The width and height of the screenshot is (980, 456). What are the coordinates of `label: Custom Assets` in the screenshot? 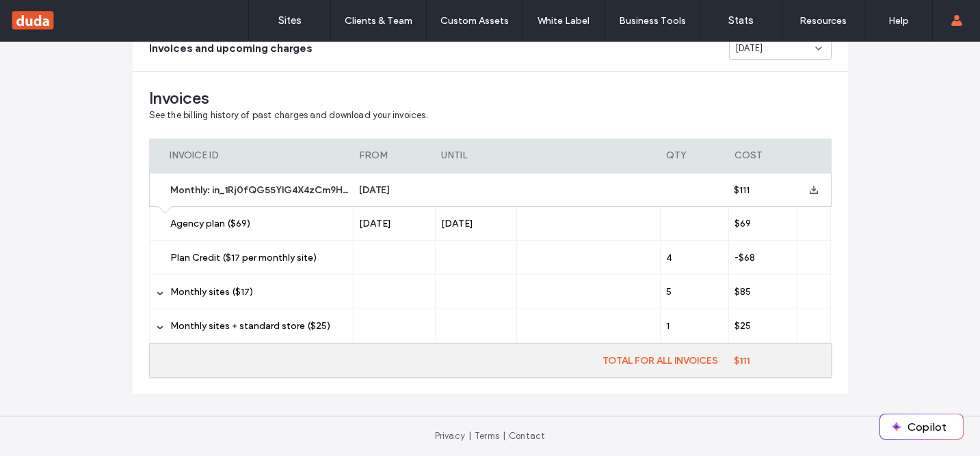 It's located at (474, 21).